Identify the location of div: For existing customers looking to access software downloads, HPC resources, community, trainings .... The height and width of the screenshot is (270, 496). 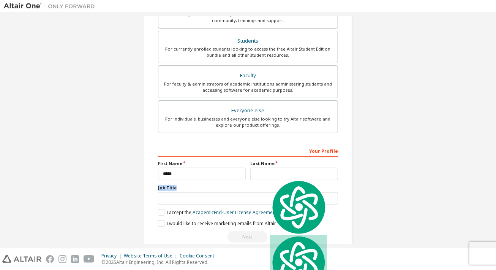
(248, 17).